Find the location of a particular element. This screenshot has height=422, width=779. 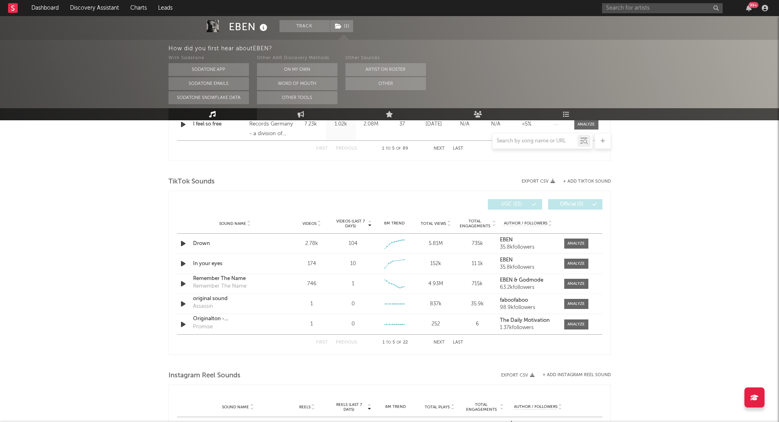

div: 63.2k followers is located at coordinates (527, 287).